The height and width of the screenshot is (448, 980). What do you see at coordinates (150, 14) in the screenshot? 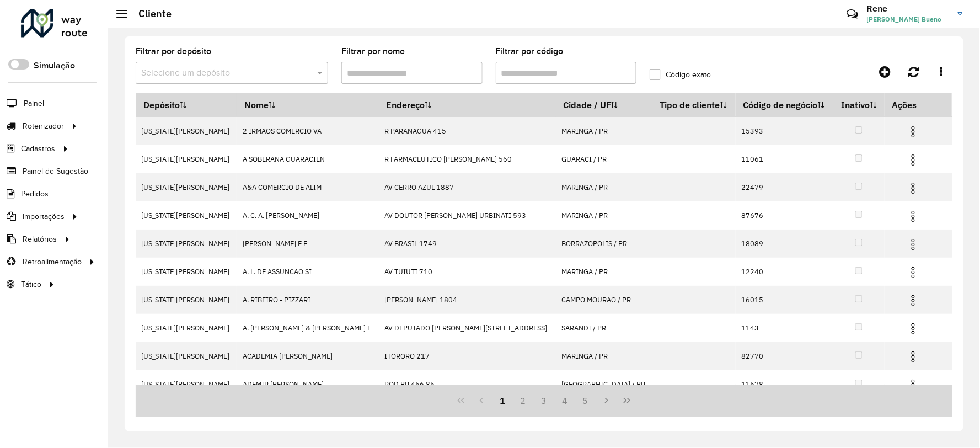
I see `h2: Cliente` at bounding box center [150, 14].